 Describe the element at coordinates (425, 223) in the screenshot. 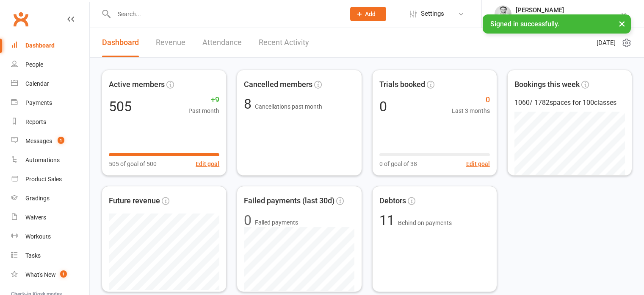

I see `span: Behind on payments` at that location.